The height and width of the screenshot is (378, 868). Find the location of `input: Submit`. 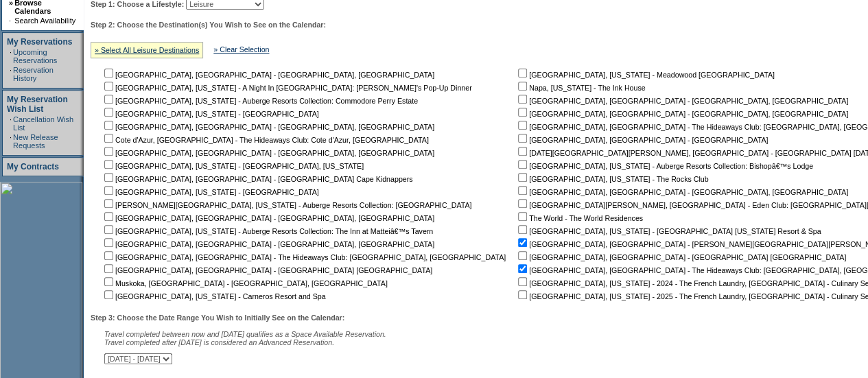

input: Submit is located at coordinates (195, 359).